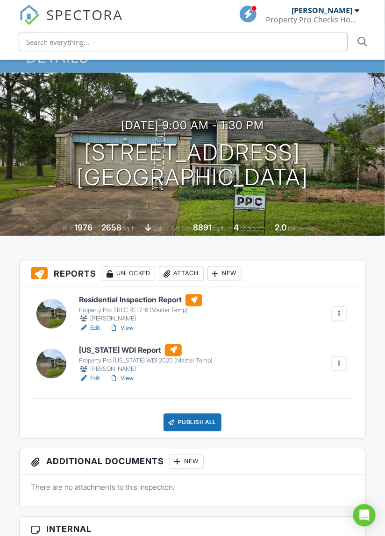 The image size is (385, 536). I want to click on h3: Additional Documents, so click(192, 462).